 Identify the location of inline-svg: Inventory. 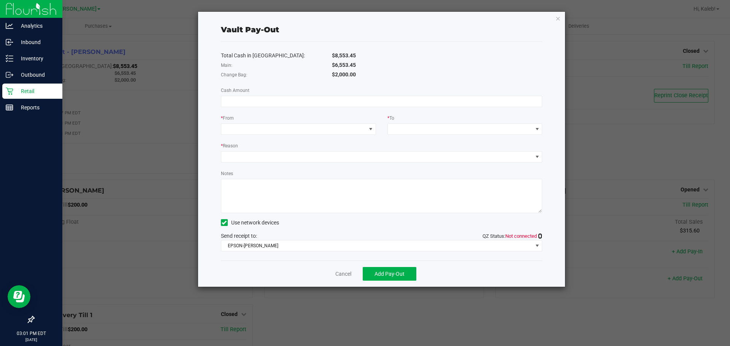
(10, 59).